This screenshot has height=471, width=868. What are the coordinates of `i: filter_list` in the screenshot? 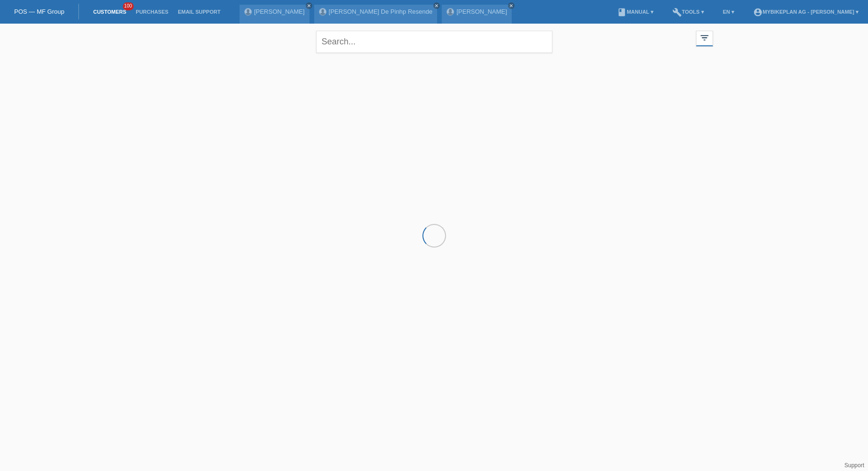 It's located at (704, 38).